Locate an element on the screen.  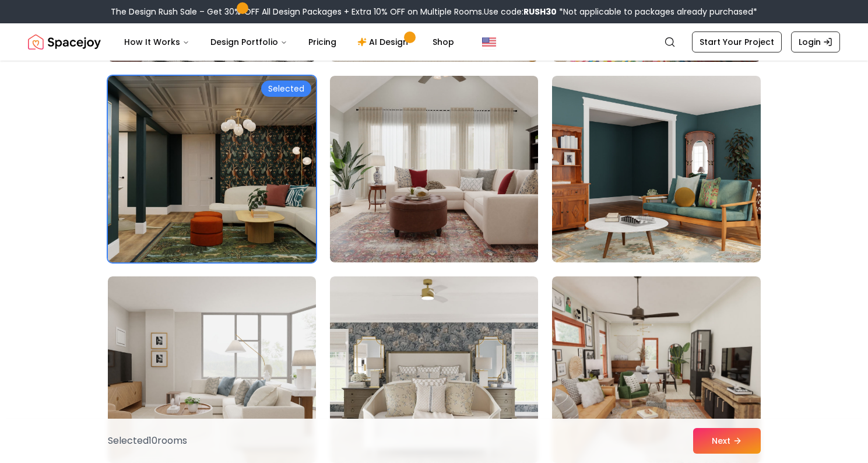
a: Login is located at coordinates (816, 42).